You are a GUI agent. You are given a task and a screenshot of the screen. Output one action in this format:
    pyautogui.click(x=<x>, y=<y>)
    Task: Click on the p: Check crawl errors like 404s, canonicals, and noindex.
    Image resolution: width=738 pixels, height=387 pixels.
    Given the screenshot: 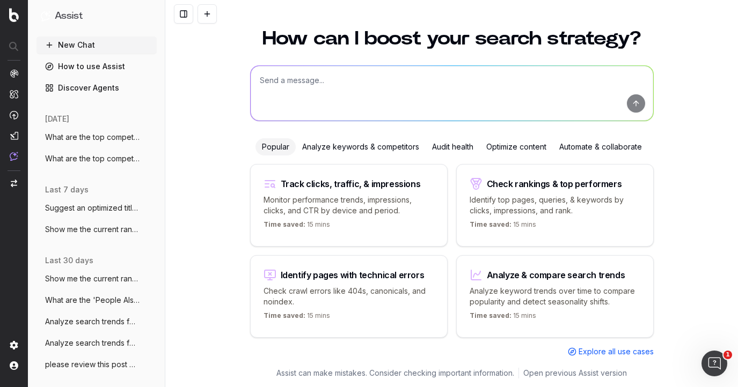 What is the action you would take?
    pyautogui.click(x=349, y=297)
    